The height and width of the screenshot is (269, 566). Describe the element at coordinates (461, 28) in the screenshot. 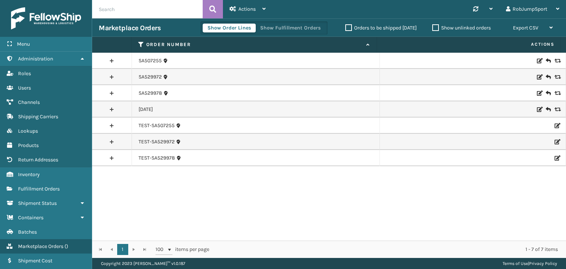

I see `label: Show unlinked orders` at that location.